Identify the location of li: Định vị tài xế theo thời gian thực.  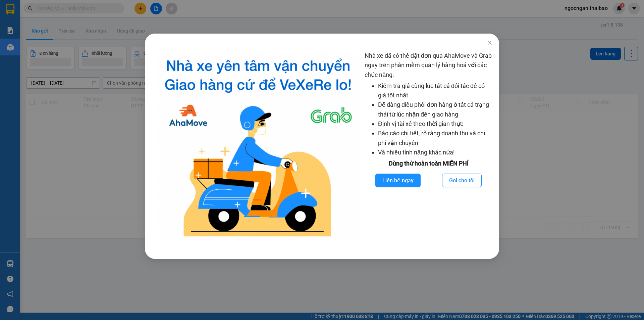
(435, 124).